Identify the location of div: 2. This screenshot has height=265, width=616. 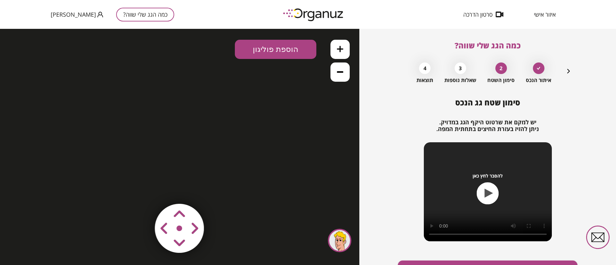
(501, 68).